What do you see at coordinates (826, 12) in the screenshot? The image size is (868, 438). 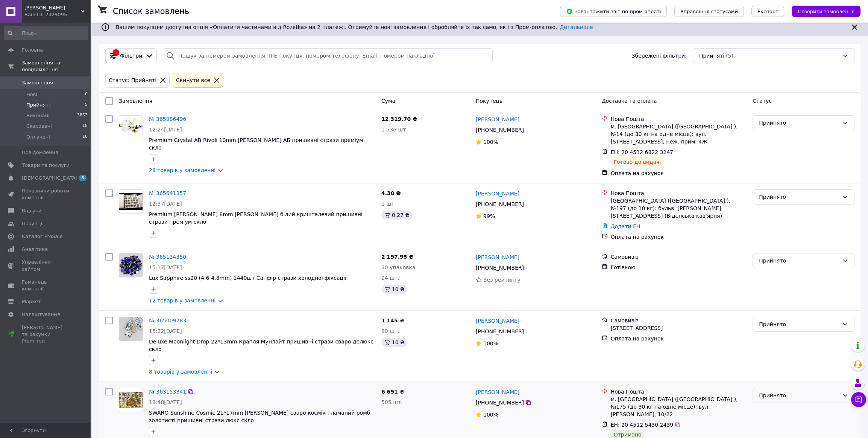 I see `span: Створити замовлення` at bounding box center [826, 12].